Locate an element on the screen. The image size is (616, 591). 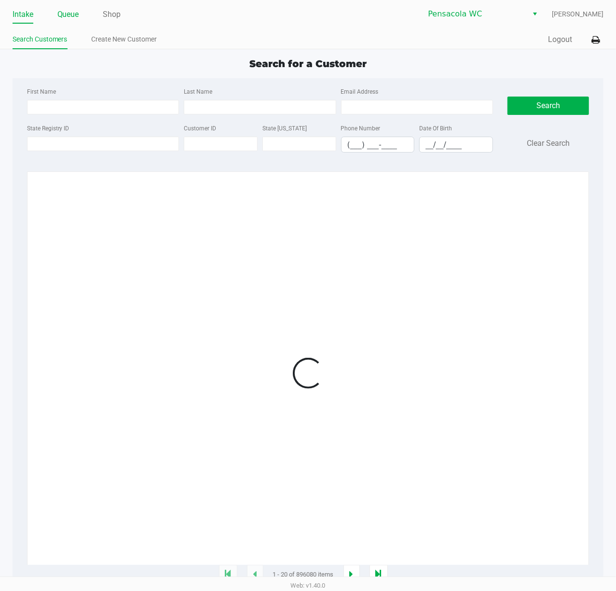
kendo-maskedtextbox: Format: (999) 999-9999 is located at coordinates (378, 144).